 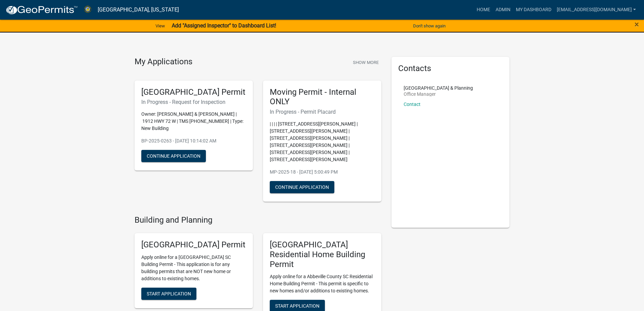 What do you see at coordinates (412, 104) in the screenshot?
I see `a: Contact` at bounding box center [412, 104].